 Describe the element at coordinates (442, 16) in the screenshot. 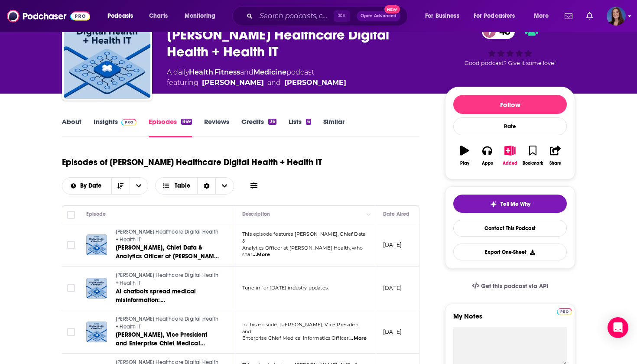

I see `span: For Business` at that location.